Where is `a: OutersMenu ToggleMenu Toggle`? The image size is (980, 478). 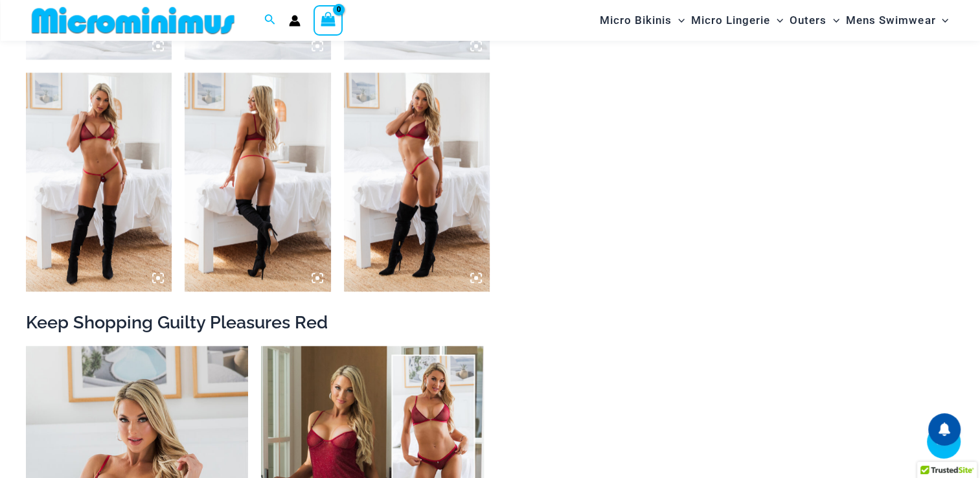
a: OutersMenu ToggleMenu Toggle is located at coordinates (814, 20).